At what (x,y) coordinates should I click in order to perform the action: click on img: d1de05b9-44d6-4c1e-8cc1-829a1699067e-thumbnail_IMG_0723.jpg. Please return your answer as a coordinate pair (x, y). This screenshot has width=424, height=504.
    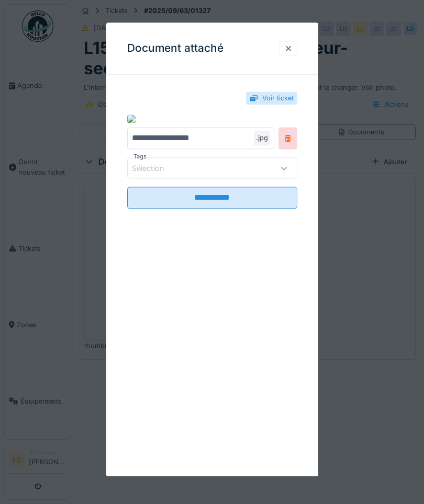
    Looking at the image, I should click on (131, 118).